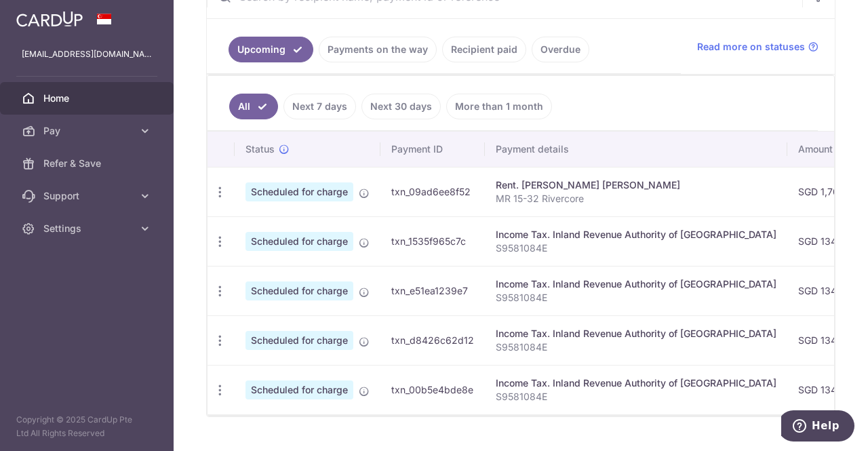  I want to click on a: Upcoming, so click(271, 49).